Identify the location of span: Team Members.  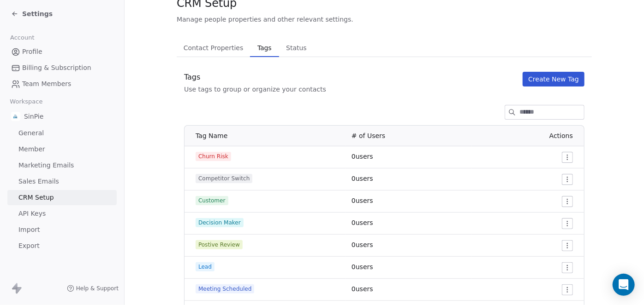
(46, 84).